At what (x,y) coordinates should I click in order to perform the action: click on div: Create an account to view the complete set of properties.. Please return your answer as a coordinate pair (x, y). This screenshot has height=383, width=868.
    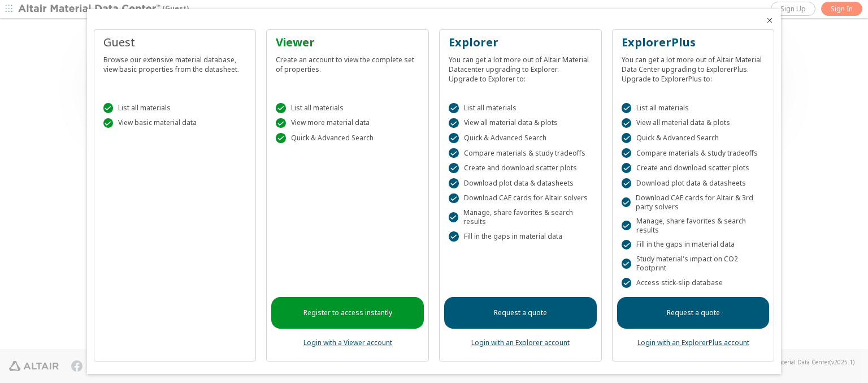
    Looking at the image, I should click on (347, 62).